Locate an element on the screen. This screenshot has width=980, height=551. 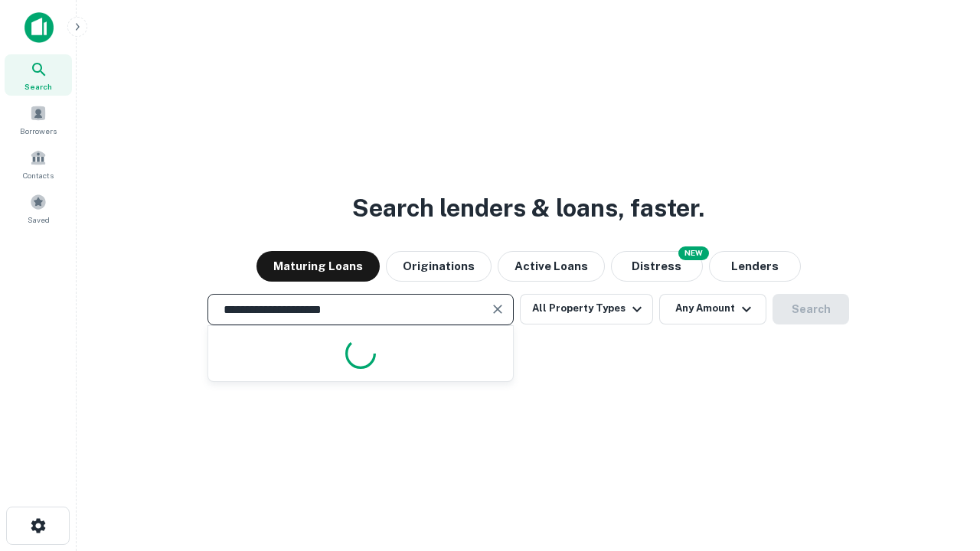
a: Borrowers is located at coordinates (38, 120).